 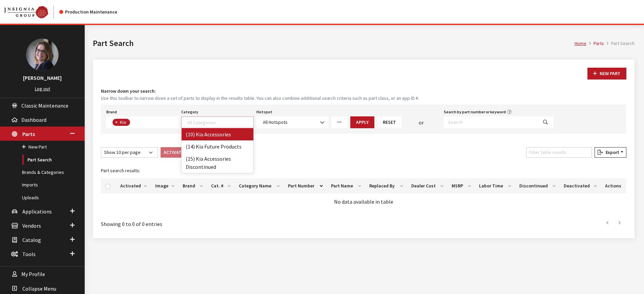 What do you see at coordinates (614, 186) in the screenshot?
I see `th: Actions` at bounding box center [614, 186].